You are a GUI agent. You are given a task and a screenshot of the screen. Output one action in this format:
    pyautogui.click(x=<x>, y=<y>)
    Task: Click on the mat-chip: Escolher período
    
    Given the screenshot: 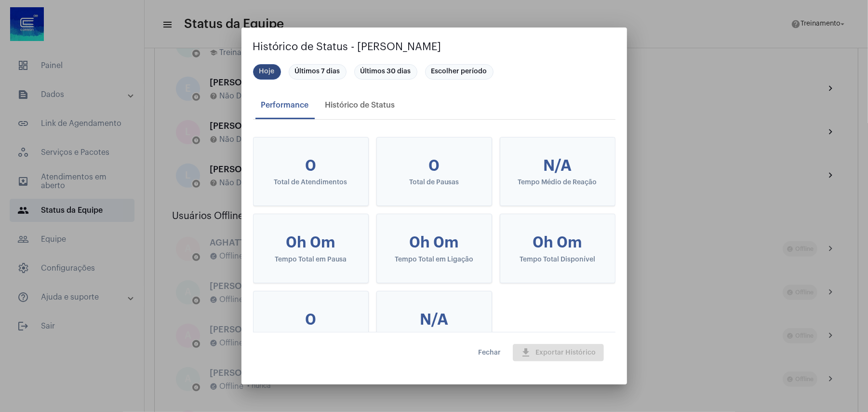 What is the action you would take?
    pyautogui.click(x=460, y=72)
    